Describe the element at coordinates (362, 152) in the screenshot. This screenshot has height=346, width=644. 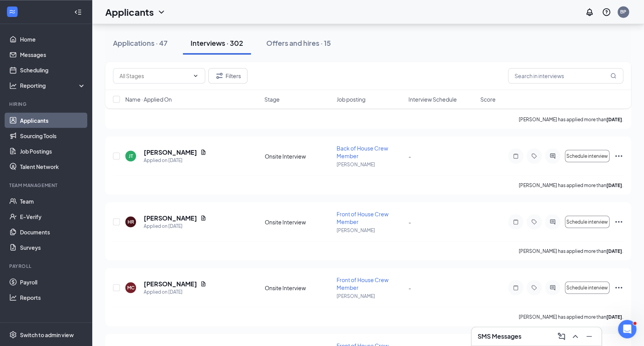
I see `span: Back of House Crew Member` at that location.